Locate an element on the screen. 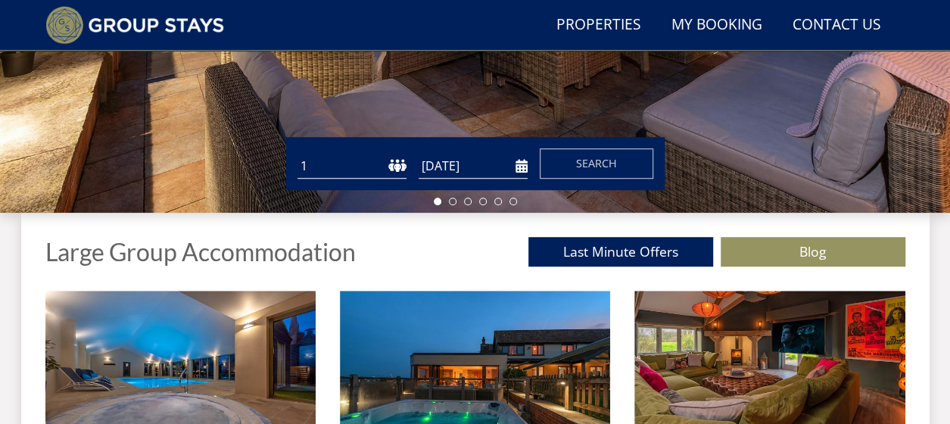  a: My Booking is located at coordinates (717, 25).